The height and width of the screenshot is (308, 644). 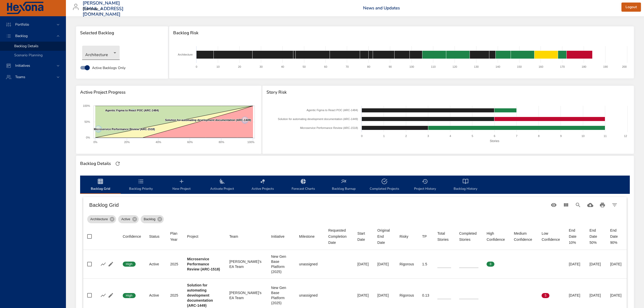 I want to click on span: High, so click(x=129, y=296).